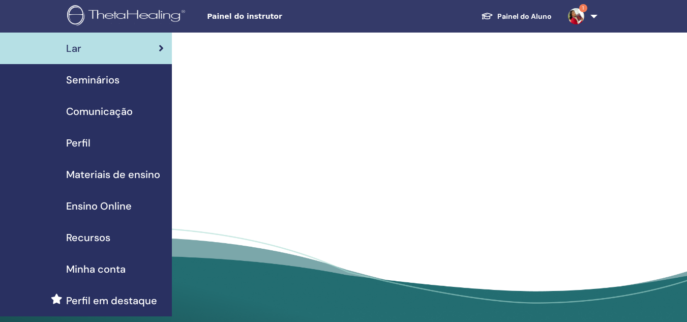 The height and width of the screenshot is (322, 687). What do you see at coordinates (111, 300) in the screenshot?
I see `span: Perfil em destaque` at bounding box center [111, 300].